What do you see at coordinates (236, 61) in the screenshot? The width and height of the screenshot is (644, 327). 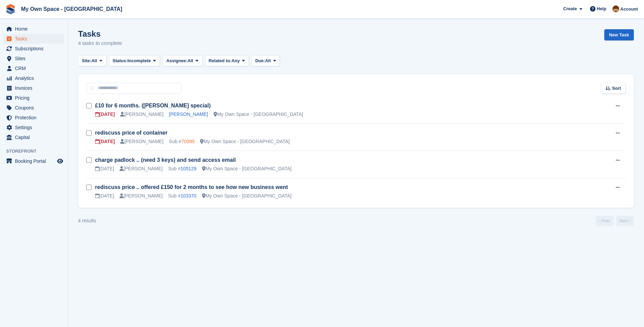 I see `span: Any` at bounding box center [236, 61].